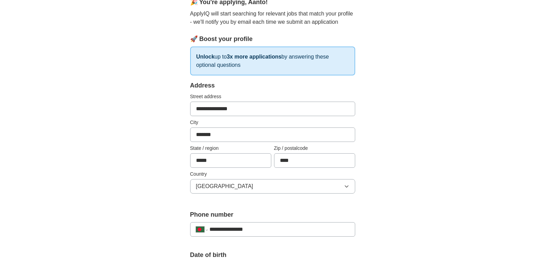  What do you see at coordinates (273, 18) in the screenshot?
I see `p: ApplyIQ will start searching for relevant jobs that match your profile - we'll notify you by emai...` at bounding box center [273, 18].